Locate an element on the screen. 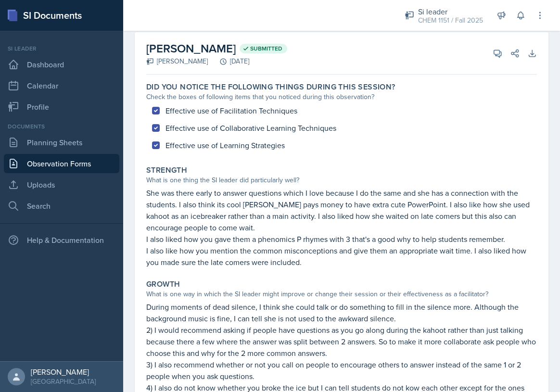  a: Calendar is located at coordinates (62, 86).